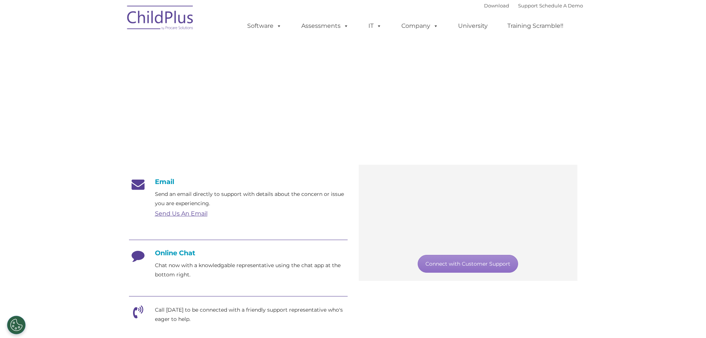 The height and width of the screenshot is (338, 706). I want to click on h4: Online Chat, so click(238, 253).